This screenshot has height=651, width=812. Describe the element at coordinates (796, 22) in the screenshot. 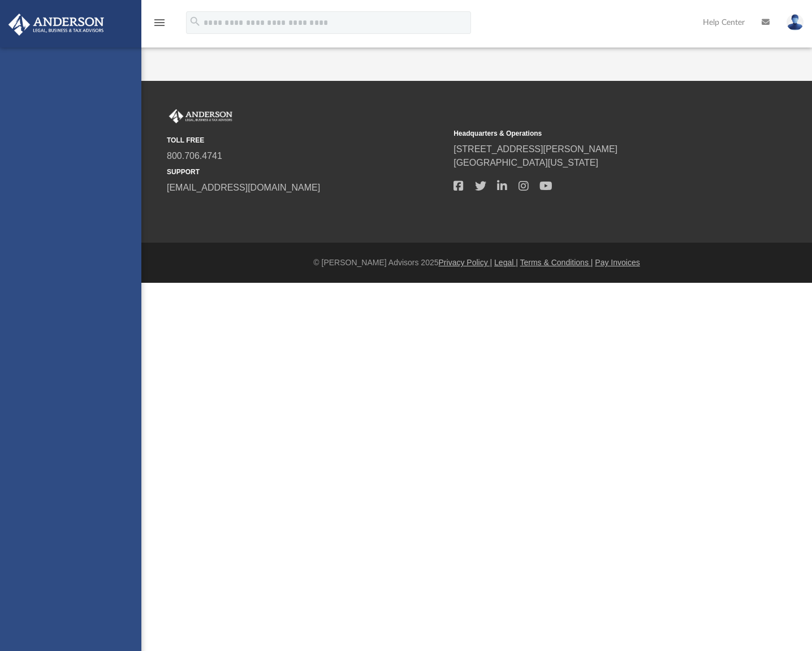

I see `img: User Pic` at that location.